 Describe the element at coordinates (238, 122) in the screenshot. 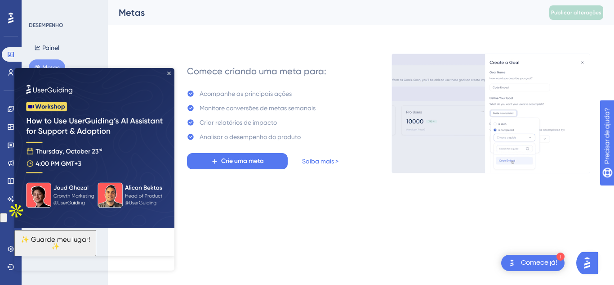

I see `font: Criar relatórios de impacto` at that location.